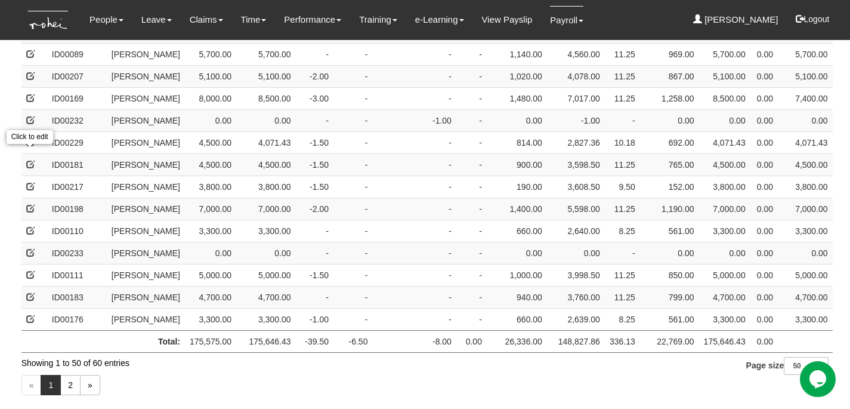 The height and width of the screenshot is (409, 850). Describe the element at coordinates (576, 297) in the screenshot. I see `td: 3,760.00` at that location.